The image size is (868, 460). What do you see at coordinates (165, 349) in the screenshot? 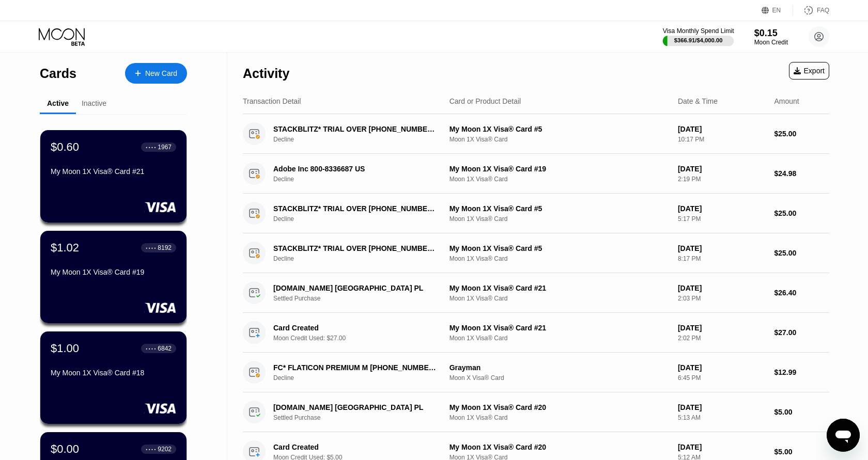
I see `div: 6842` at bounding box center [165, 349].